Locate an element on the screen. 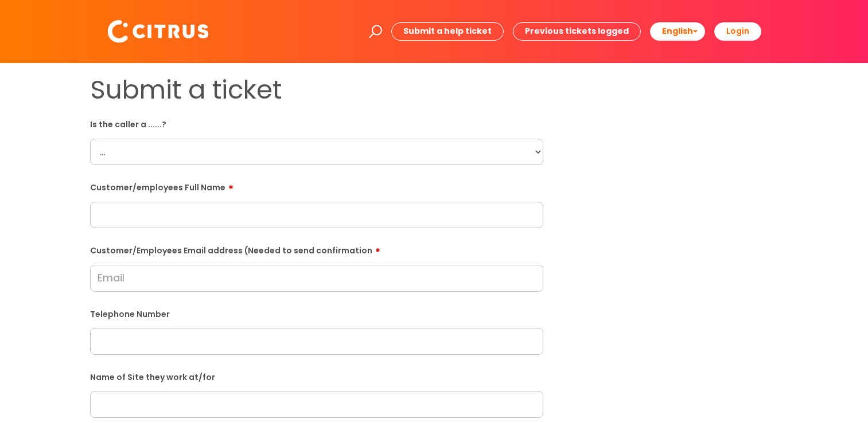  label: Name of Site they work at/for is located at coordinates (317, 376).